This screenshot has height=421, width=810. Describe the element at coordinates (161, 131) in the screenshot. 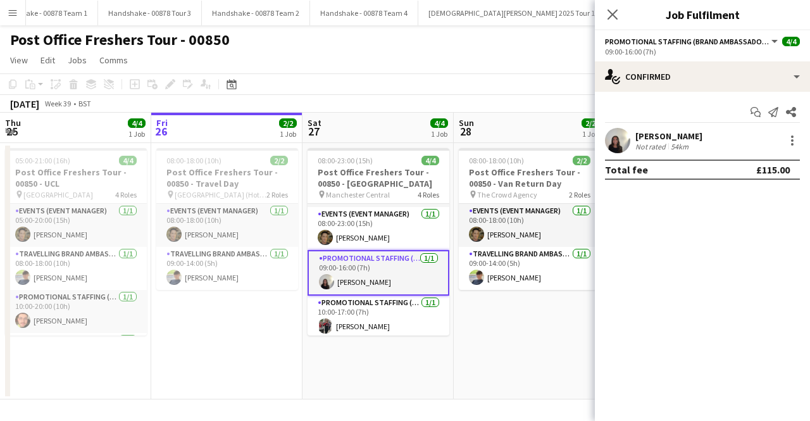

I see `span: 26` at that location.